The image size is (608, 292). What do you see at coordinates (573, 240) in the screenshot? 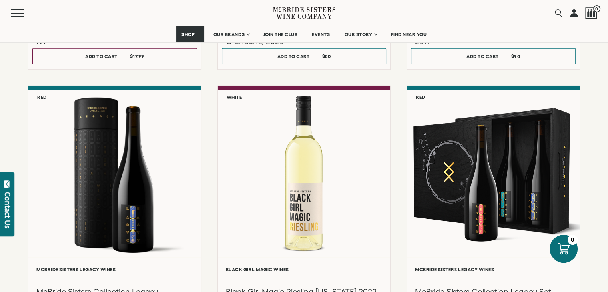
I see `div: 0` at bounding box center [573, 240].